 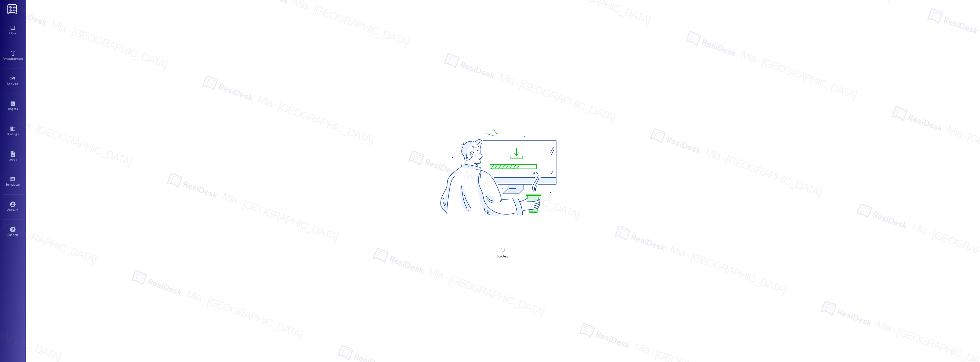 What do you see at coordinates (13, 131) in the screenshot?
I see `a: Buildings` at bounding box center [13, 131].